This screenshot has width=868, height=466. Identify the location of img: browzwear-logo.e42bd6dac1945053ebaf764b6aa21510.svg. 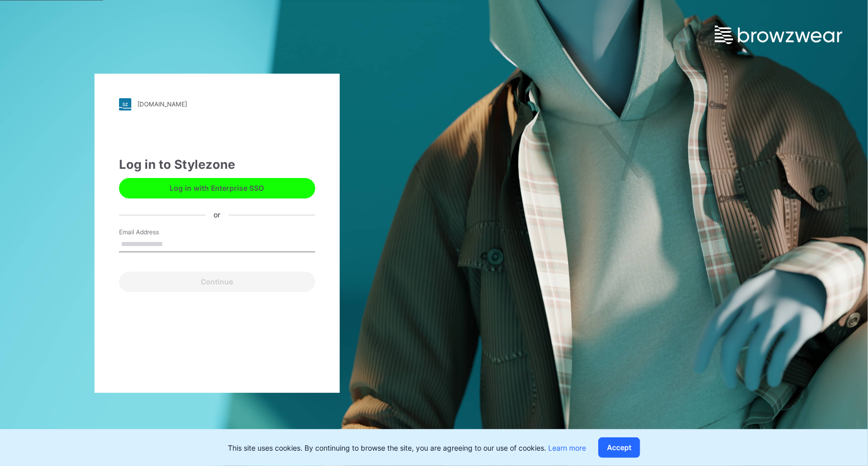
(779, 35).